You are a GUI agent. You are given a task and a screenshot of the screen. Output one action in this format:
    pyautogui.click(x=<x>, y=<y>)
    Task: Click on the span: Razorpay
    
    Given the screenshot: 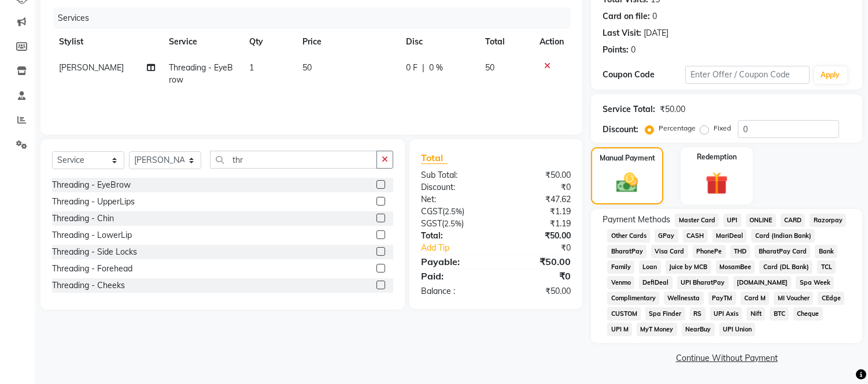 What is the action you would take?
    pyautogui.click(x=828, y=220)
    